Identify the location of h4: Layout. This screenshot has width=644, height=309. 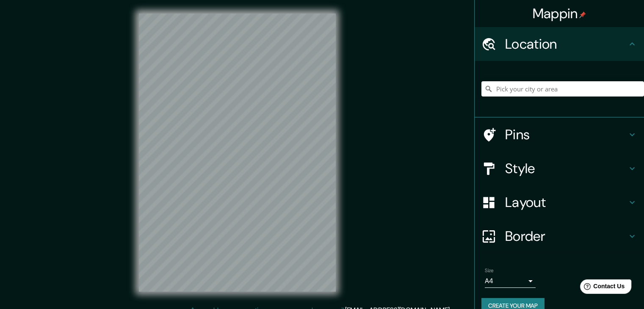
(566, 202).